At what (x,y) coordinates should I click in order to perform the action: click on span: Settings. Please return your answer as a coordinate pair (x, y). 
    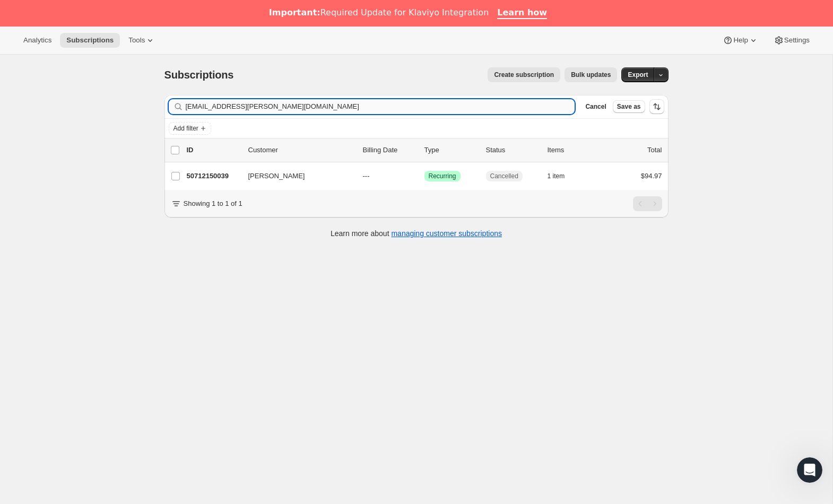
    Looking at the image, I should click on (797, 40).